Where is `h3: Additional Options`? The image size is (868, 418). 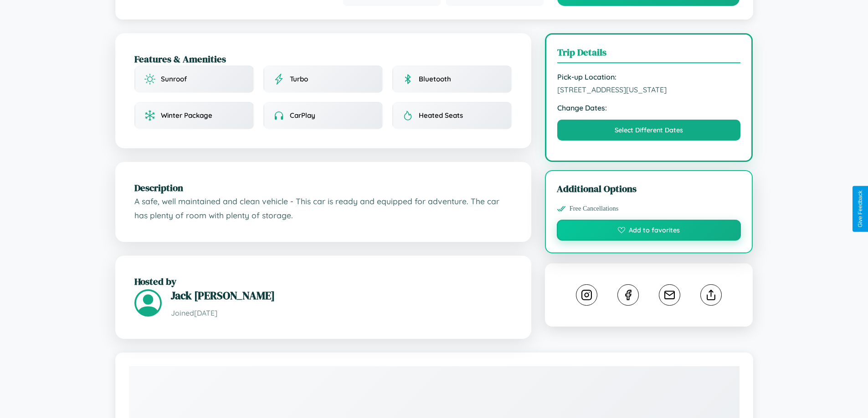 h3: Additional Options is located at coordinates (648, 188).